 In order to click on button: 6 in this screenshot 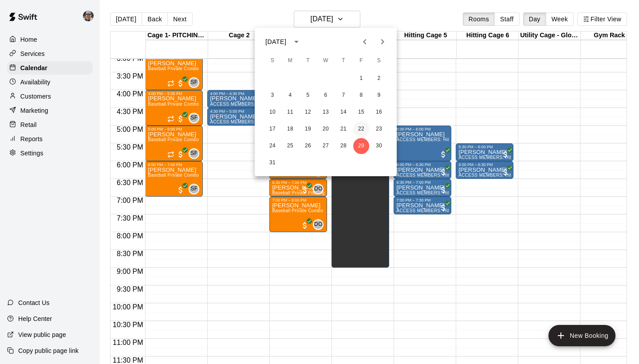, I will do `click(326, 96)`.